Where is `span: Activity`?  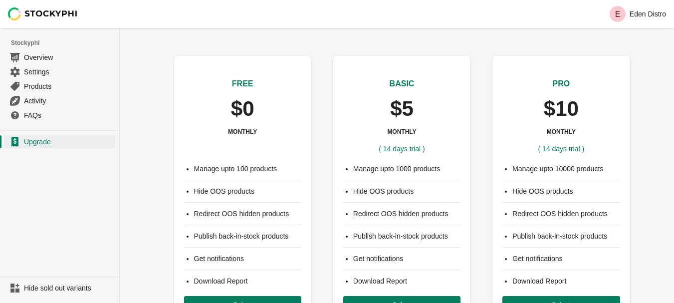
span: Activity is located at coordinates (68, 101).